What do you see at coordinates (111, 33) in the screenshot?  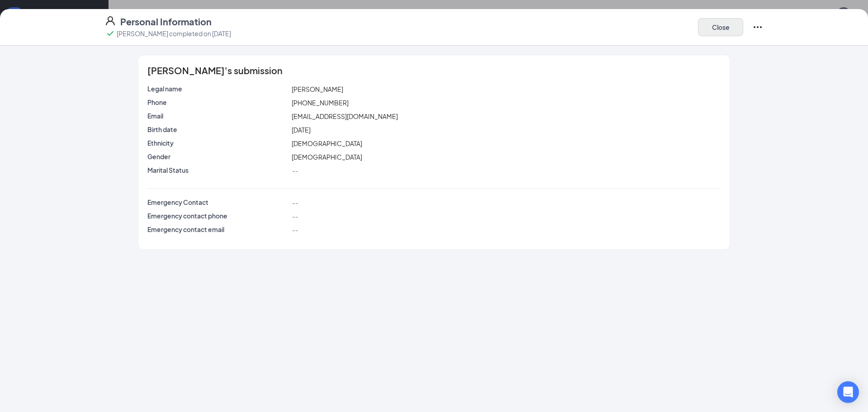 I see `svg: Checkmark` at bounding box center [111, 33].